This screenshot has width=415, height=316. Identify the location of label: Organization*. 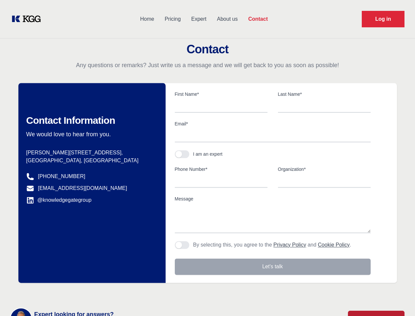
(324, 169).